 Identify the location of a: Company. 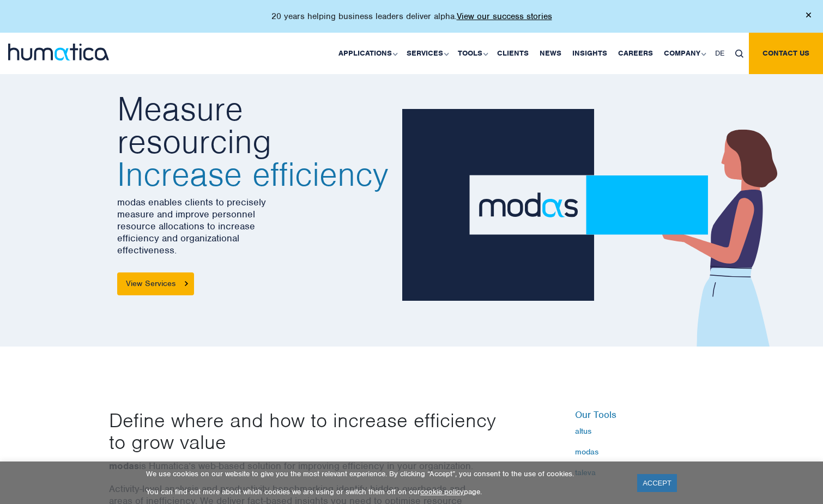
(684, 53).